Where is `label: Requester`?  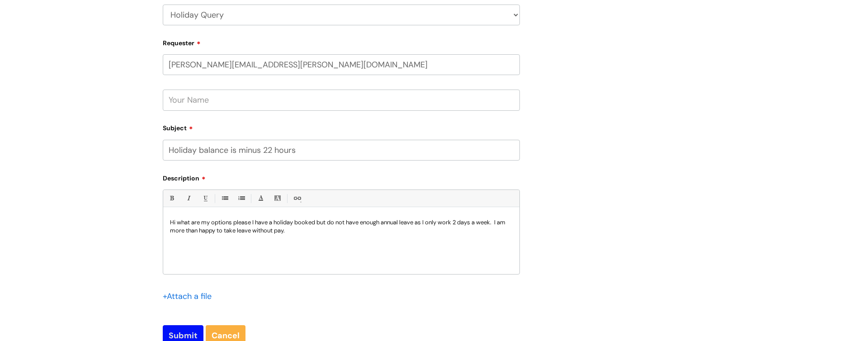
label: Requester is located at coordinates (341, 42).